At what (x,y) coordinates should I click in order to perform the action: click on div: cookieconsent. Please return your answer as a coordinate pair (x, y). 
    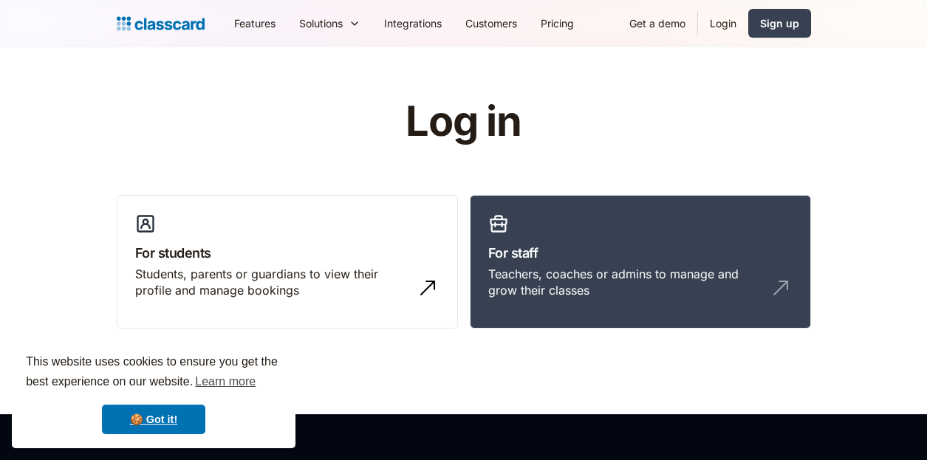
    Looking at the image, I should click on (154, 394).